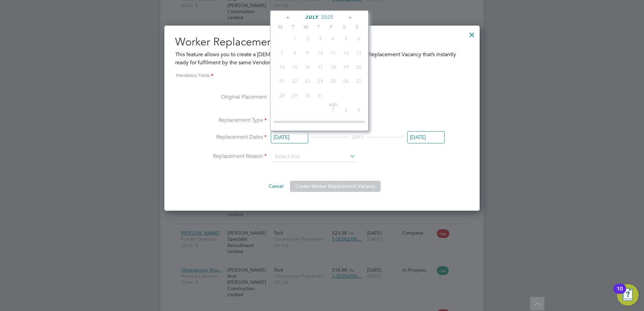  What do you see at coordinates (295, 81) in the screenshot?
I see `span: 22` at bounding box center [295, 81].